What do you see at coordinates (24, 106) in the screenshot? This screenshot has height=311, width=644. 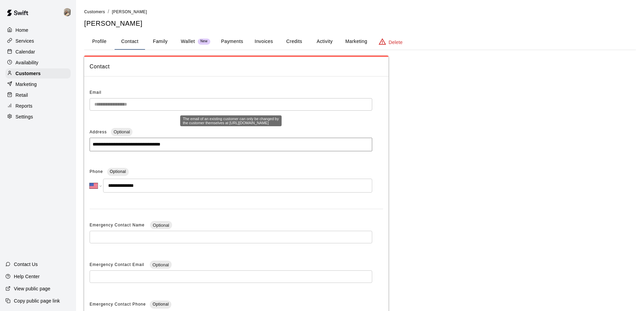 I see `p: Reports` at bounding box center [24, 106].